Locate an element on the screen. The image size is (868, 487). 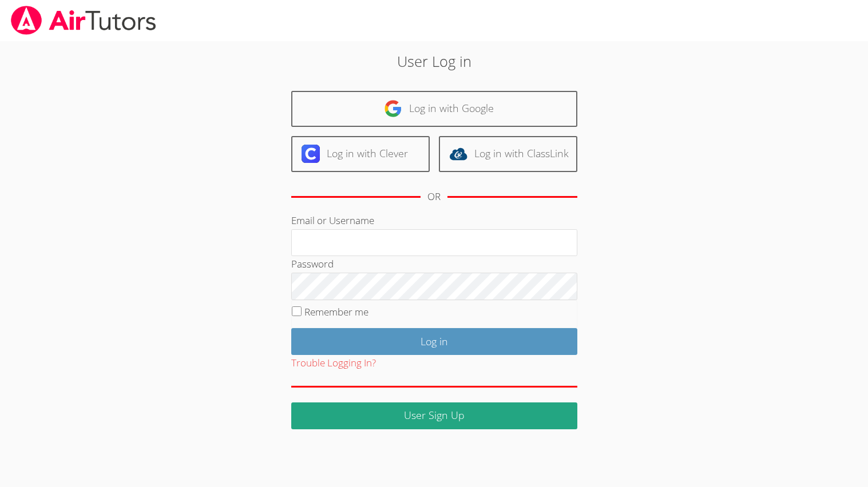
div: OR is located at coordinates (434, 197).